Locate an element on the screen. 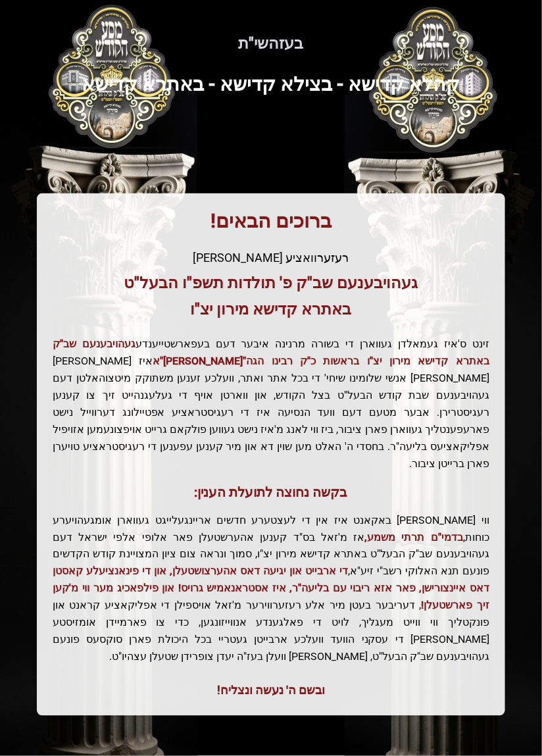 This screenshot has height=756, width=542. h3: געהויבענעם שב"ק פ' תולדות תשפ"ו הבעל"ט is located at coordinates (271, 283).